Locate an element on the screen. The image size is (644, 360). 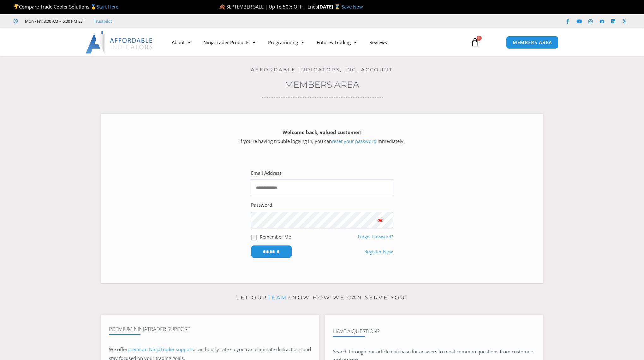
span: Compare Trade Copier Solutions 🥇 is located at coordinates (66, 7).